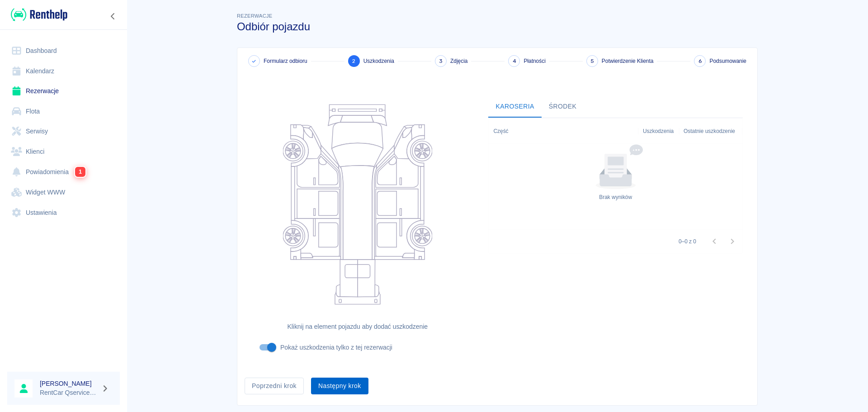 The image size is (868, 412). I want to click on div: Brak wyników, so click(615, 197).